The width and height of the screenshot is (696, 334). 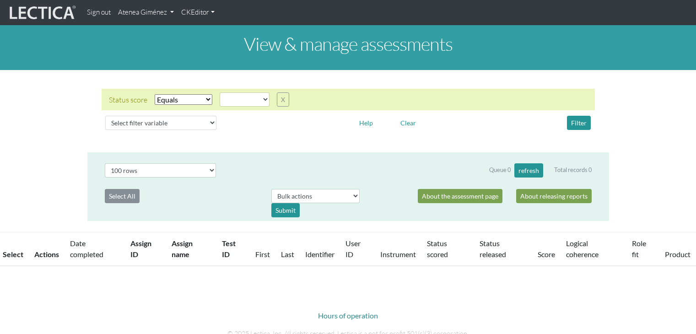 I want to click on a: First, so click(x=263, y=254).